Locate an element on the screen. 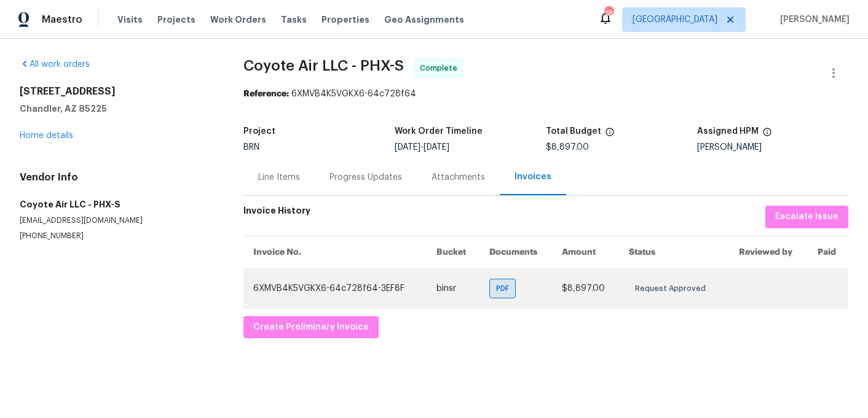 Image resolution: width=868 pixels, height=418 pixels. h5: Project is located at coordinates (259, 131).